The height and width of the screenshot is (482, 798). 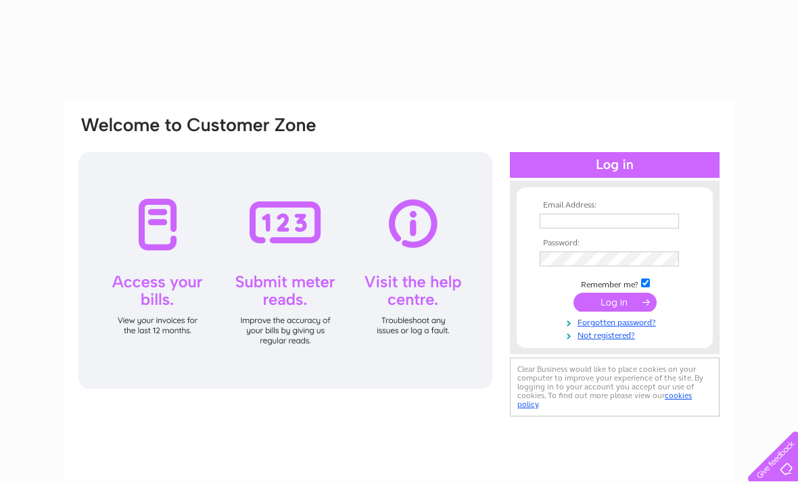 What do you see at coordinates (616, 334) in the screenshot?
I see `a: Not registered?` at bounding box center [616, 334].